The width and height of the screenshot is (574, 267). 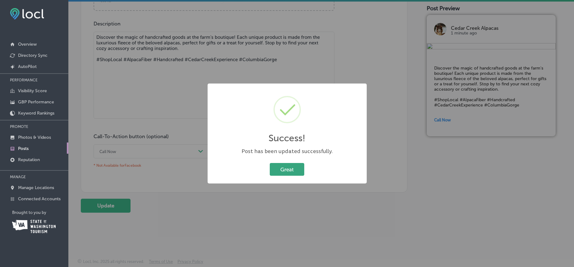 What do you see at coordinates (287, 169) in the screenshot?
I see `button: Great` at bounding box center [287, 169].